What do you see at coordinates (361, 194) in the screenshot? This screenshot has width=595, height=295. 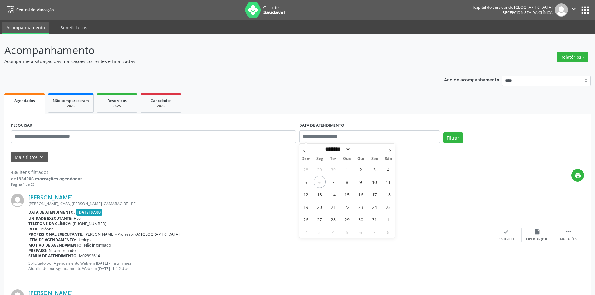 I see `span: Outubro 16, 2025` at bounding box center [361, 194].